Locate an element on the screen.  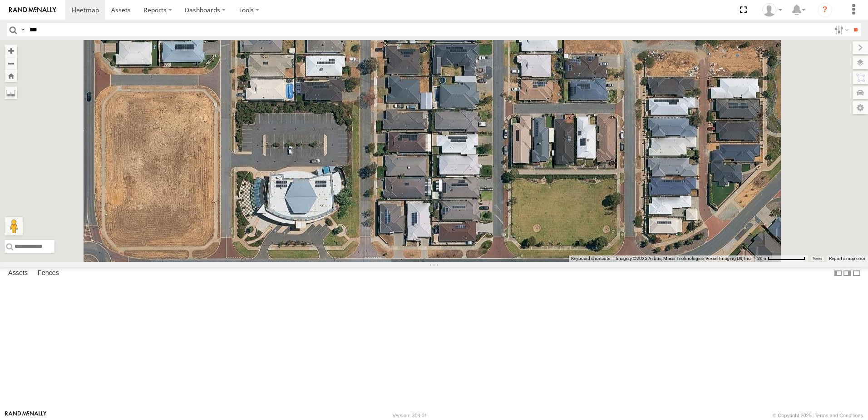
label: Dock Summary Table to the Right is located at coordinates (847, 273).